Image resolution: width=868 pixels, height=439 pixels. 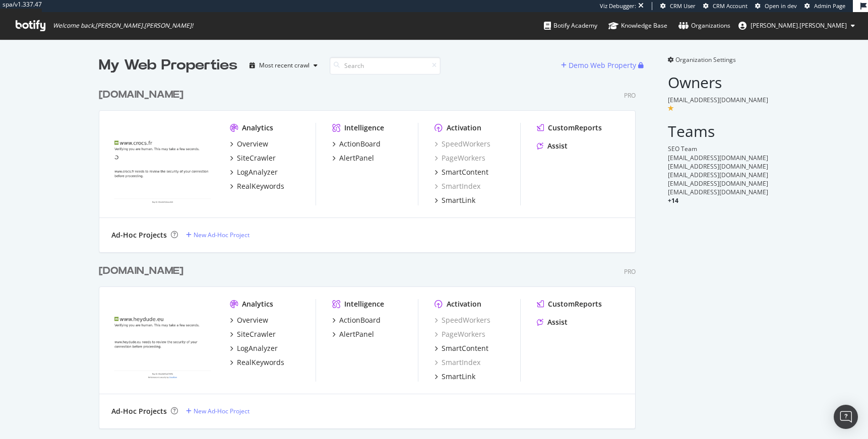 What do you see at coordinates (825, 6) in the screenshot?
I see `a: Admin Page` at bounding box center [825, 6].